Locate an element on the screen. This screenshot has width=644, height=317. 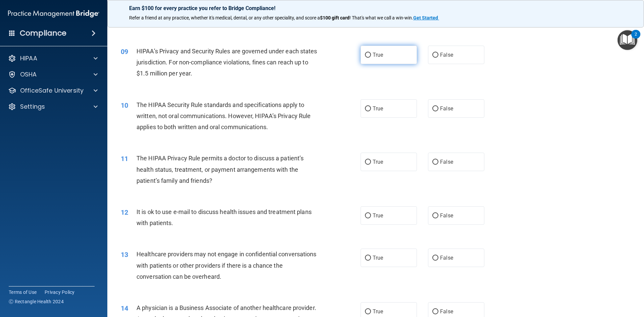
span: HIPAA’s Privacy and Security Rules are governed under each states jurisdiction. For non-complianc... is located at coordinates (227, 62).